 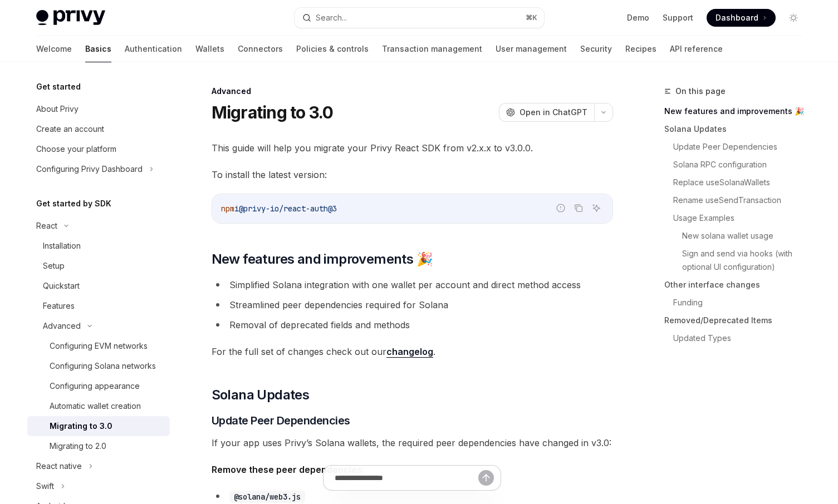 What do you see at coordinates (410, 352) in the screenshot?
I see `a: changelog` at bounding box center [410, 352].